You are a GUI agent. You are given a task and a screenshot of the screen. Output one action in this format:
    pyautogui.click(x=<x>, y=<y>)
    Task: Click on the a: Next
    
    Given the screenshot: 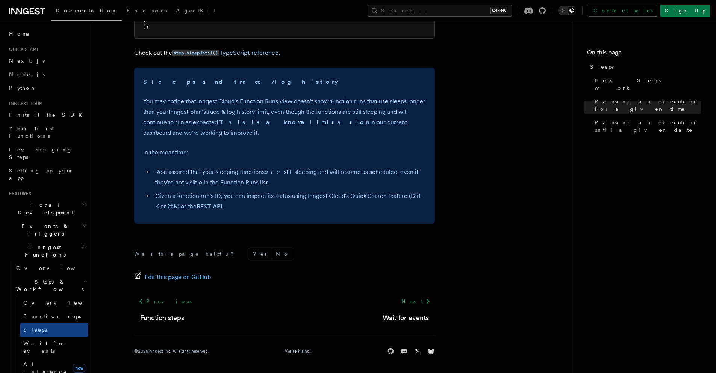 What is the action you would take?
    pyautogui.click(x=415, y=301)
    